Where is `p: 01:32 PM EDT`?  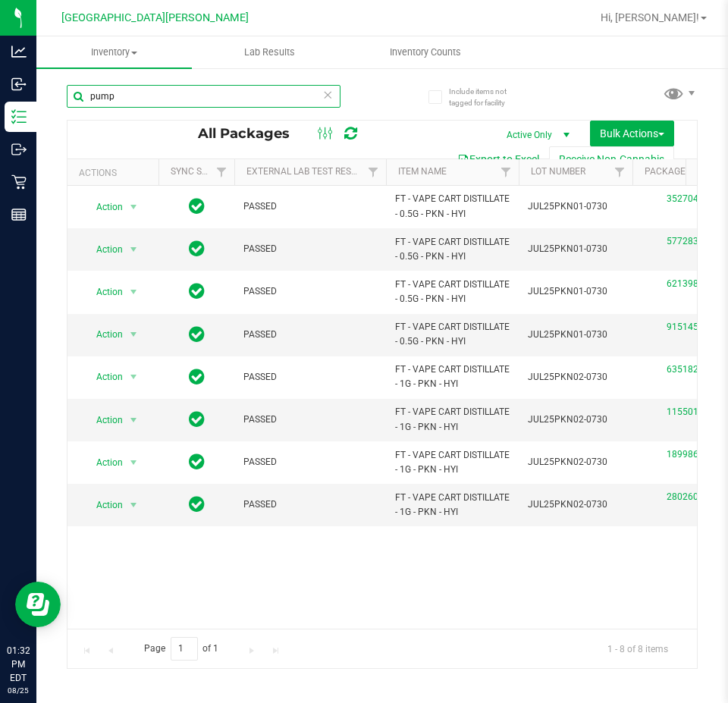
p: 01:32 PM EDT is located at coordinates (19, 664).